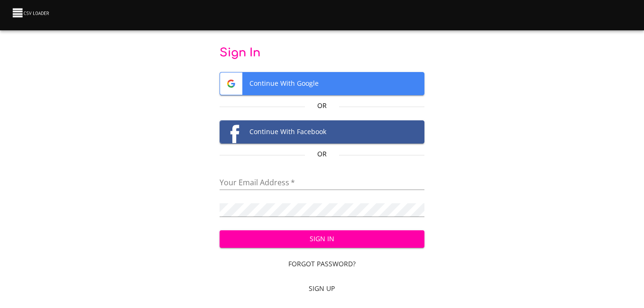 The height and width of the screenshot is (308, 644). Describe the element at coordinates (321, 289) in the screenshot. I see `a: Sign Up` at that location.